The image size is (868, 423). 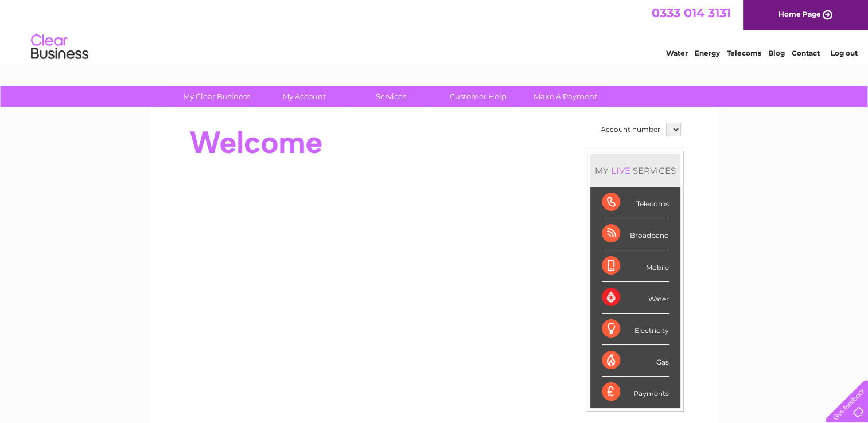 What do you see at coordinates (843, 53) in the screenshot?
I see `a: Log out` at bounding box center [843, 53].